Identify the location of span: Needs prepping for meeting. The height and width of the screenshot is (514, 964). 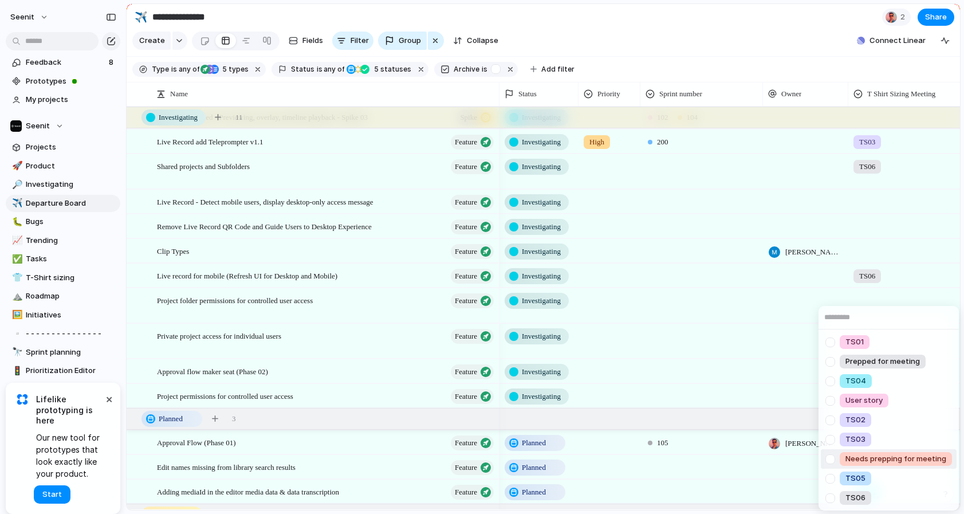
(896, 459).